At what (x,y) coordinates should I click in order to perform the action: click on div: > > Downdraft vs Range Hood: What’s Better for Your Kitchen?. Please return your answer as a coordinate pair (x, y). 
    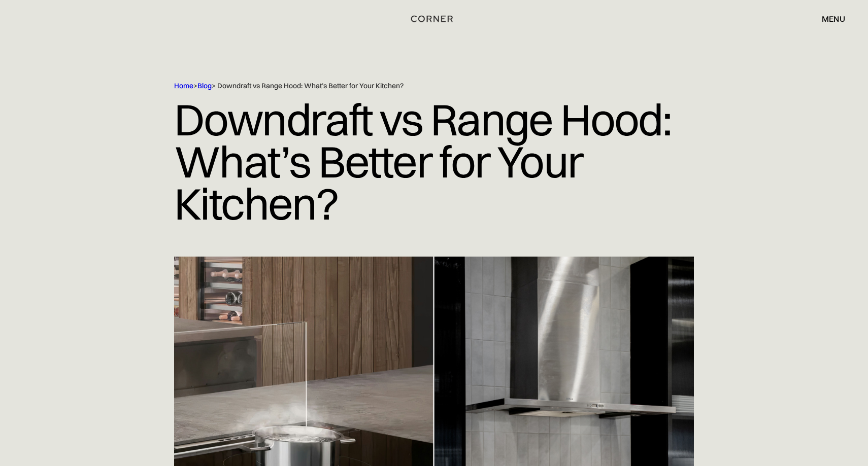
    Looking at the image, I should click on (413, 86).